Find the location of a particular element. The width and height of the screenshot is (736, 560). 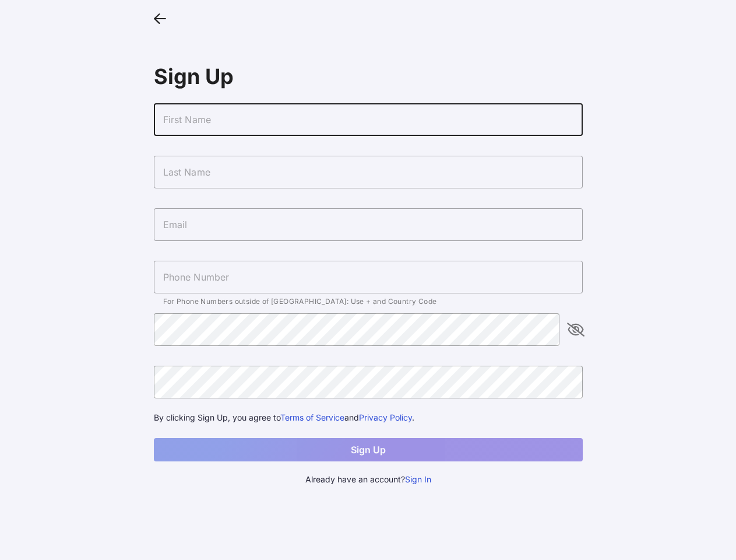

i: appended action is located at coordinates (576, 329).